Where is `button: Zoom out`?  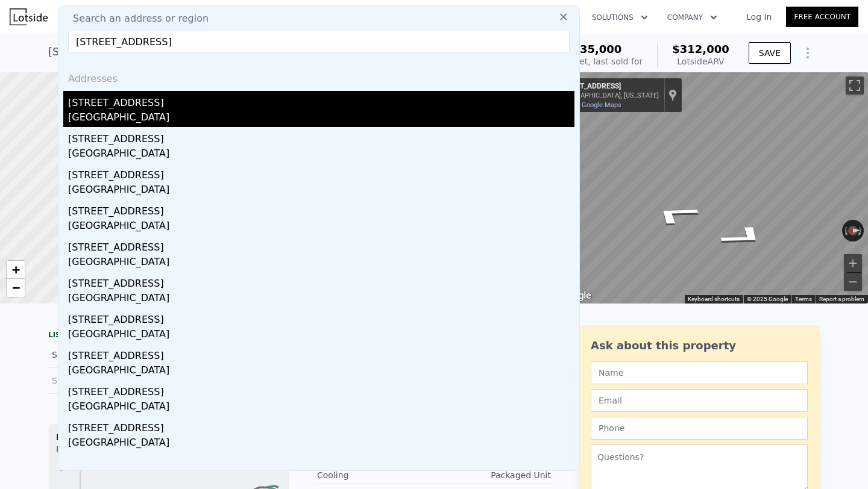 button: Zoom out is located at coordinates (853, 282).